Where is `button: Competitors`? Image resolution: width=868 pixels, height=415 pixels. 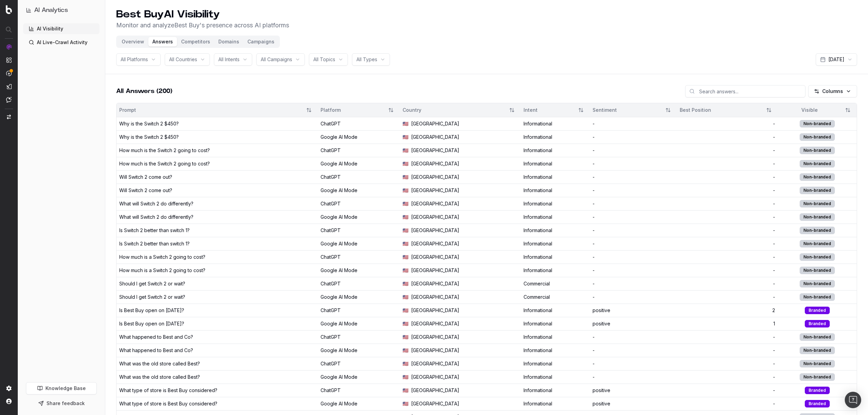
button: Competitors is located at coordinates (195, 42).